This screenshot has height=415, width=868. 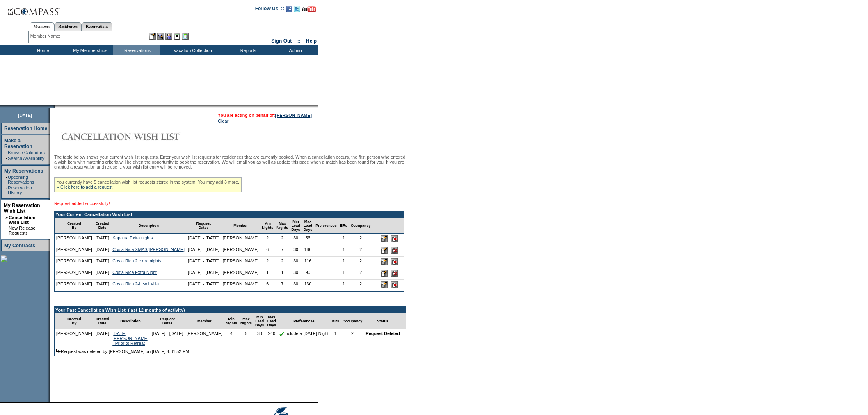 I want to click on td: Min Lead Days, so click(x=296, y=225).